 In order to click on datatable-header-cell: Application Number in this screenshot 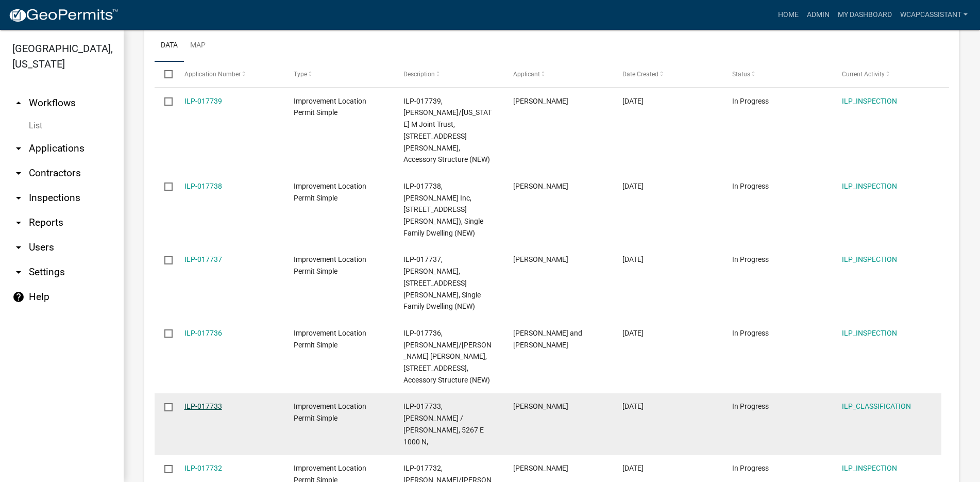, I will do `click(229, 74)`.